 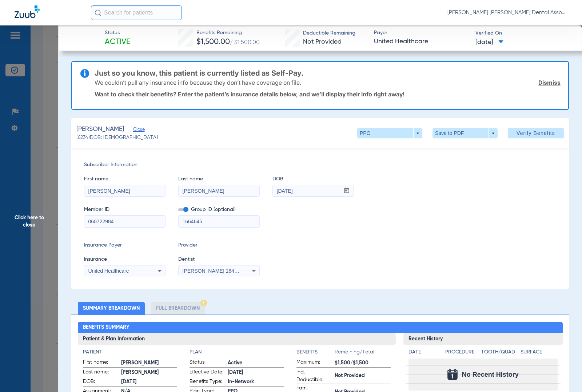 What do you see at coordinates (219, 209) in the screenshot?
I see `span: Group ID (optional)` at bounding box center [219, 209].